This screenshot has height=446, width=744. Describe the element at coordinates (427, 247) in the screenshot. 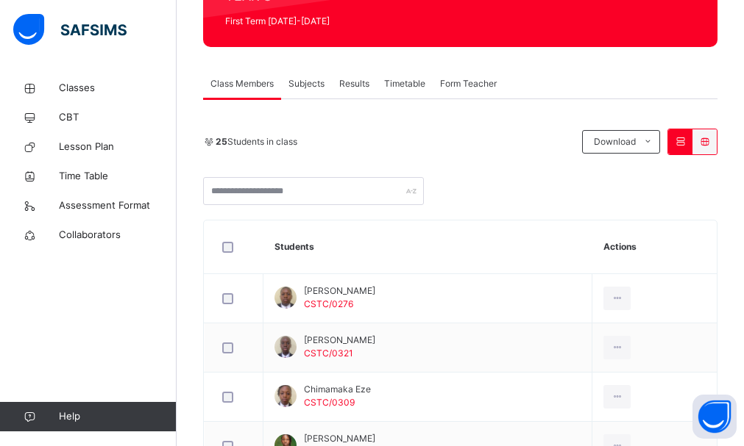

I see `th: Students` at that location.